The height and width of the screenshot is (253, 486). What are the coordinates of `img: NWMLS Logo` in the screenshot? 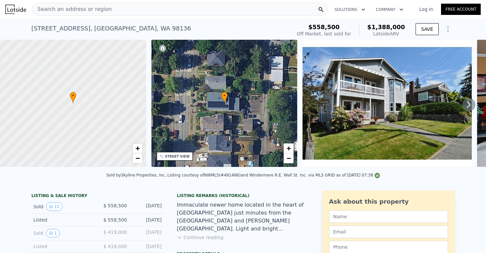 It's located at (377, 175).